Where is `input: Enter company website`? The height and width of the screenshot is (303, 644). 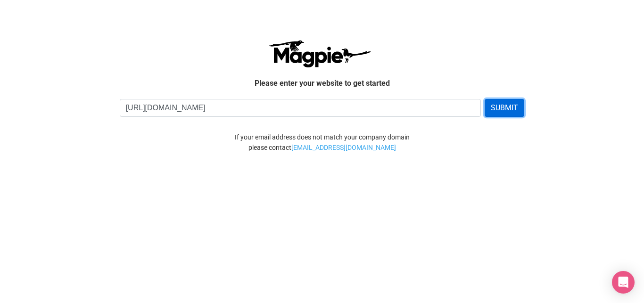
input: Enter company website is located at coordinates (301, 108).